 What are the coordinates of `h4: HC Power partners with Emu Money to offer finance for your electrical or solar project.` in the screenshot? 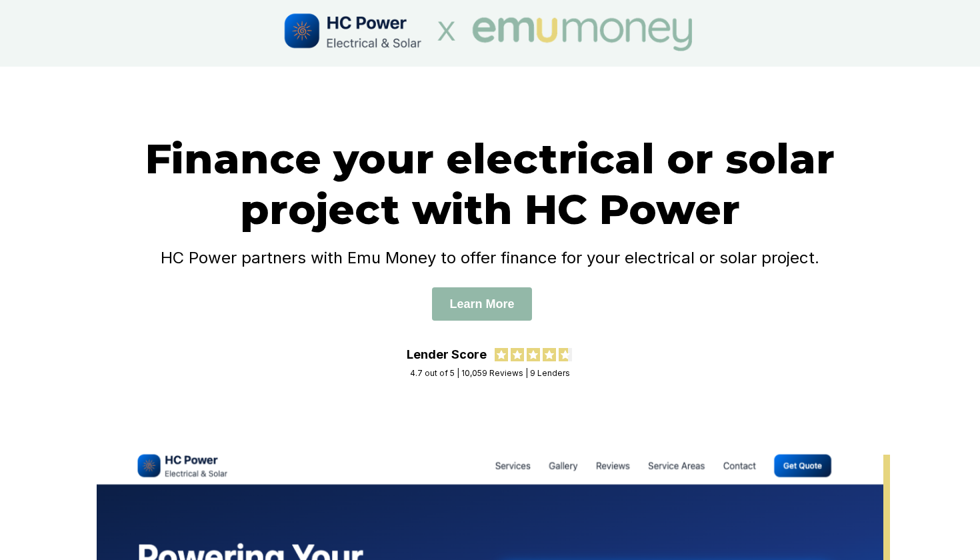 It's located at (490, 257).